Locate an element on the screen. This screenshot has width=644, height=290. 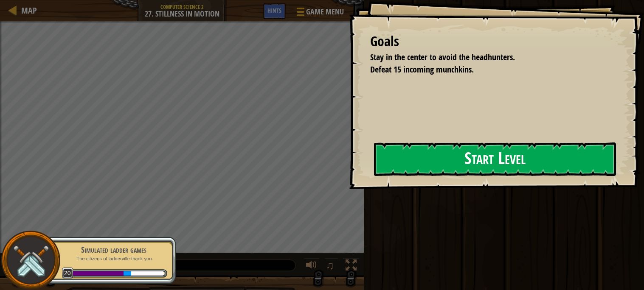
span: Game Menu is located at coordinates (325, 12).